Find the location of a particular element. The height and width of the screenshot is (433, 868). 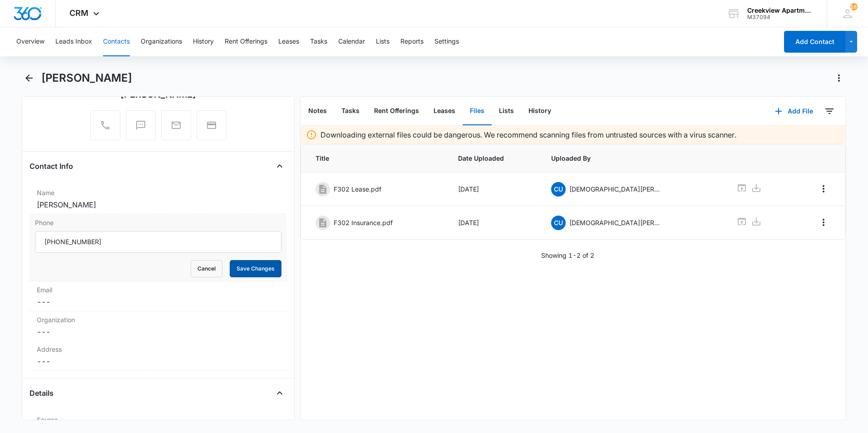

span: 162 is located at coordinates (854, 7).